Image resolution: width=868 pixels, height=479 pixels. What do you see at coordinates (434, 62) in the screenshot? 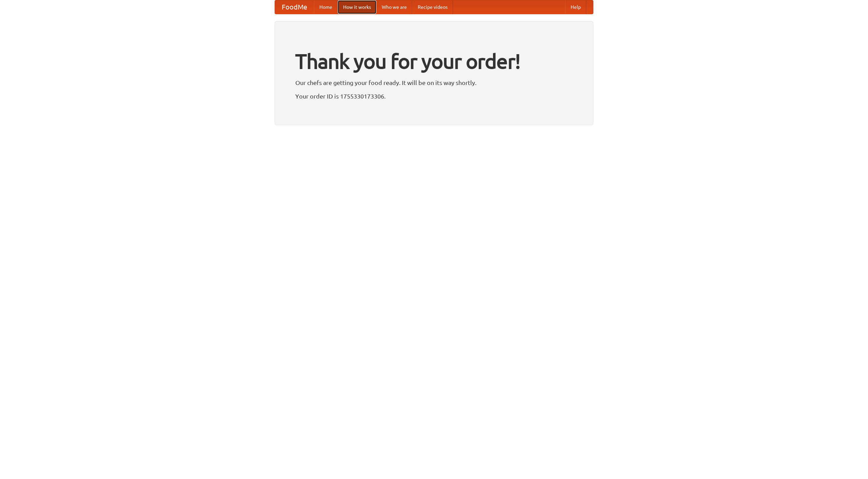
I see `h1: Thank you for your order!` at bounding box center [434, 62].